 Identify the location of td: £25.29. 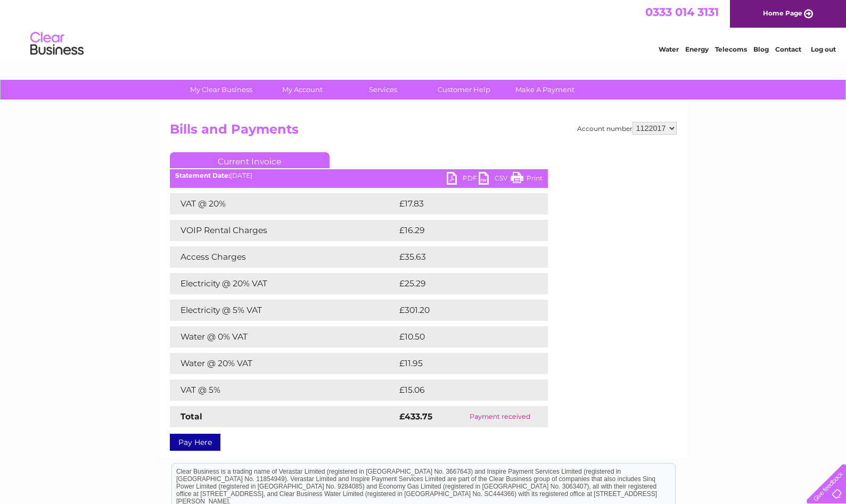
(462, 284).